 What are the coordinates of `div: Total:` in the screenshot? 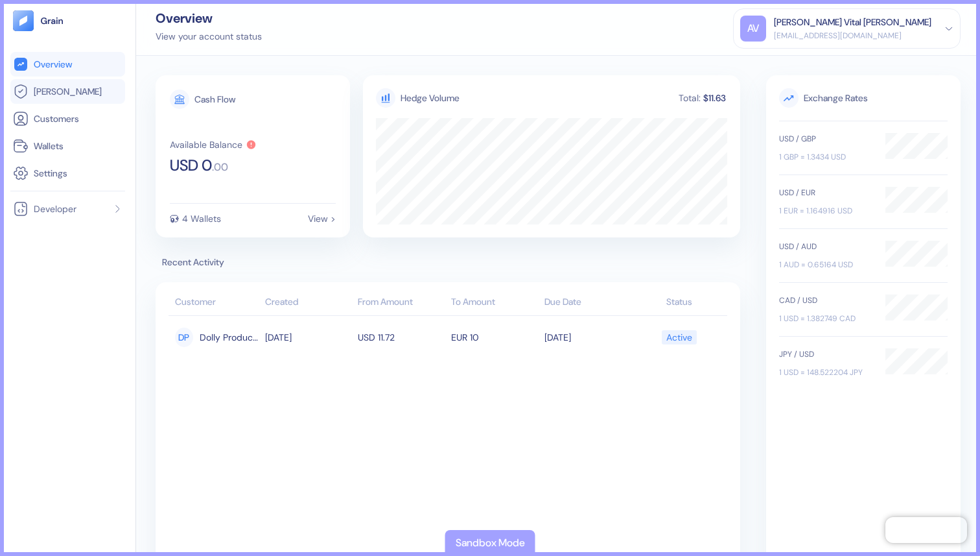 It's located at (689, 98).